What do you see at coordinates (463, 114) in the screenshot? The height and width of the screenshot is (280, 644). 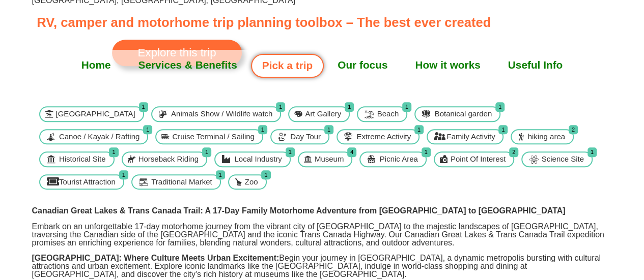 I see `span: Botanical garden` at bounding box center [463, 114].